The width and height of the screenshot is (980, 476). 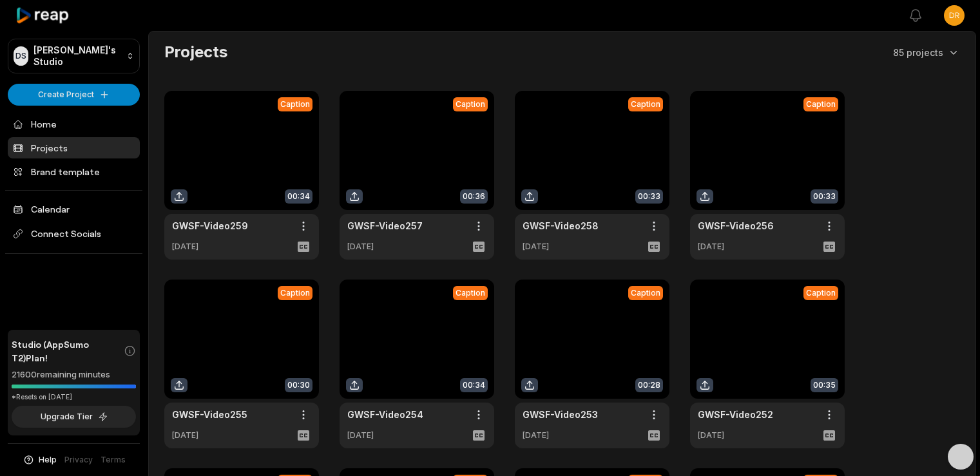 What do you see at coordinates (385, 414) in the screenshot?
I see `a: GWSF-Video254` at bounding box center [385, 414].